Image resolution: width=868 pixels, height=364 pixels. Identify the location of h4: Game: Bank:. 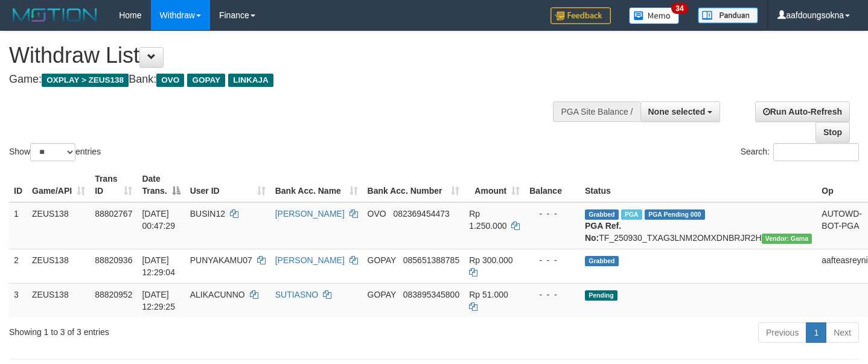
(288, 80).